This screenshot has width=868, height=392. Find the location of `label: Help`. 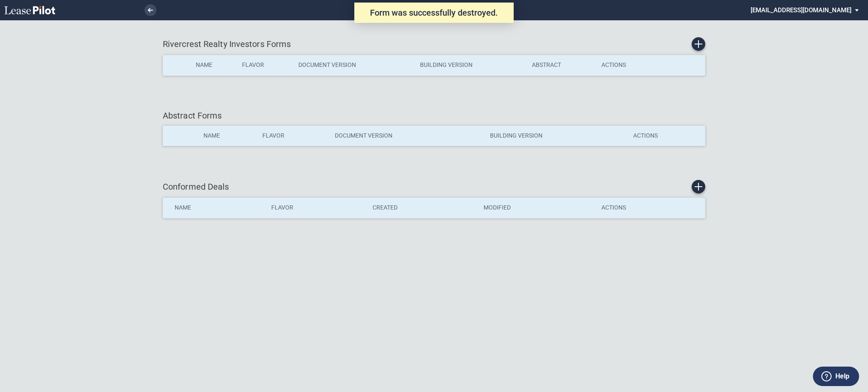

label: Help is located at coordinates (842, 377).